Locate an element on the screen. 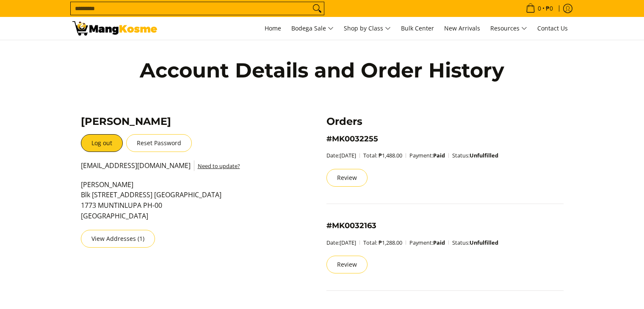  a: Need to update? is located at coordinates (219, 166).